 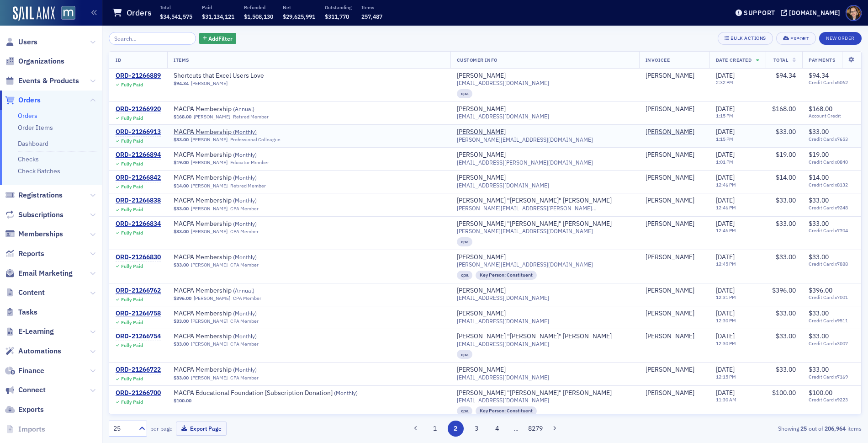 I want to click on a: ORD-21266754, so click(x=138, y=336).